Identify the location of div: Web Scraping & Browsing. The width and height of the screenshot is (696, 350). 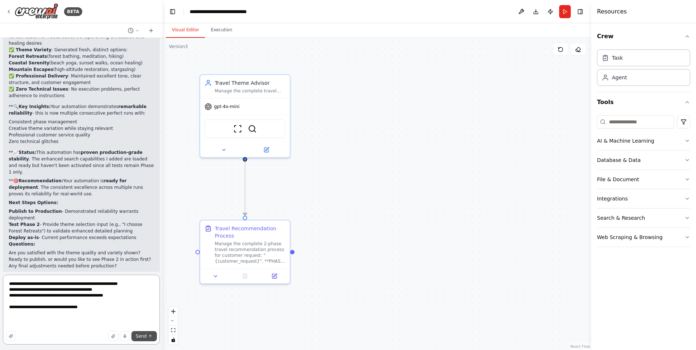
(630, 237).